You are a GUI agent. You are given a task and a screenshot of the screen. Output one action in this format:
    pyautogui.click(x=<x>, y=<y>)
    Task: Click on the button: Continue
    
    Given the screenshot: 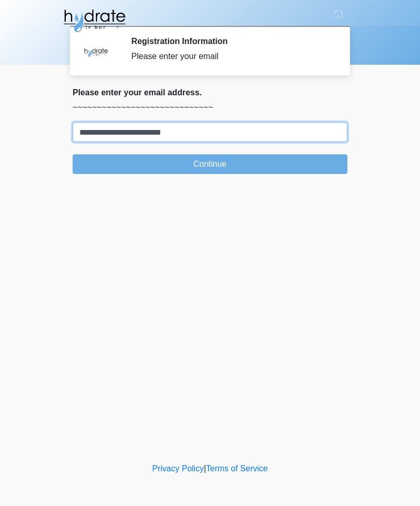 What is the action you would take?
    pyautogui.click(x=210, y=164)
    